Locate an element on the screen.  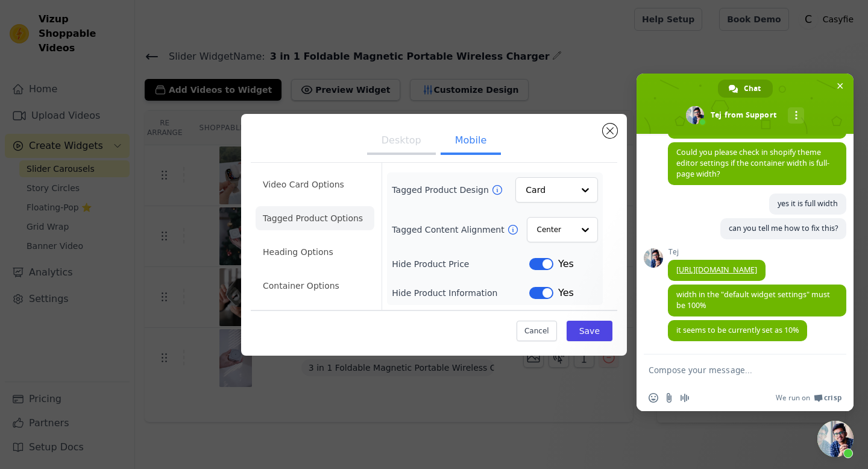
label: Tagged Content Alignment is located at coordinates (449, 230).